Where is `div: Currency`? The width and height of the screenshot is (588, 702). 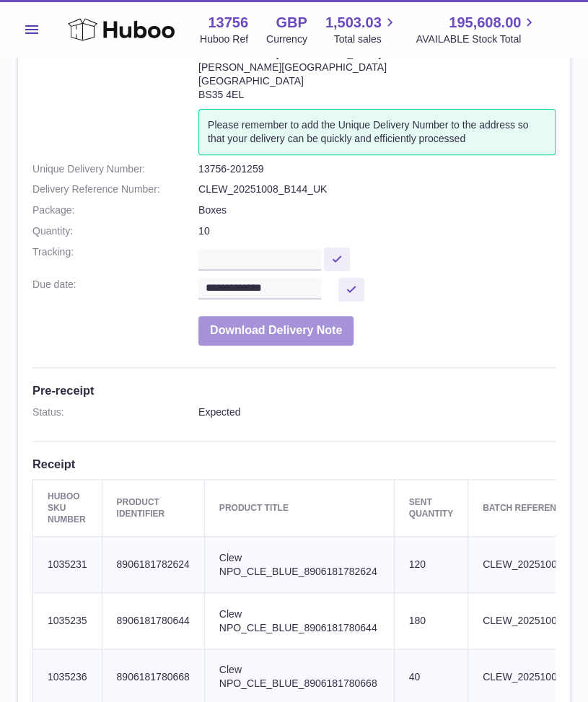 div: Currency is located at coordinates (287, 39).